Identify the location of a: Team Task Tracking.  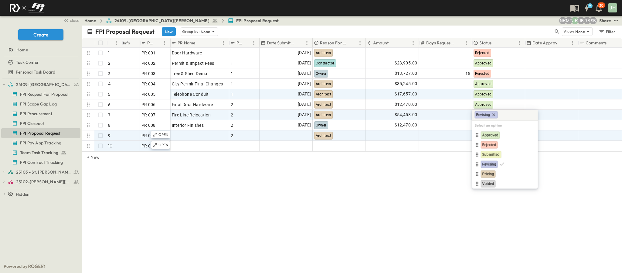
(40, 152).